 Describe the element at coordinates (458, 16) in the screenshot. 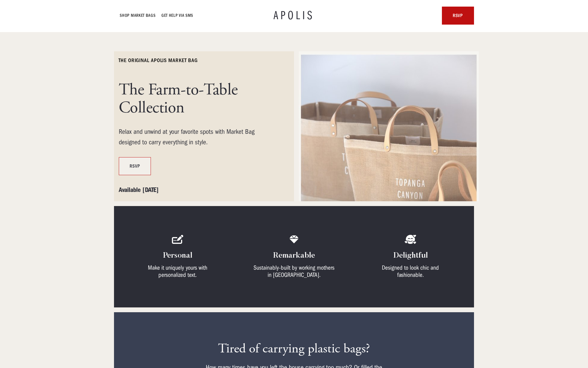

I see `a: rsvp` at that location.